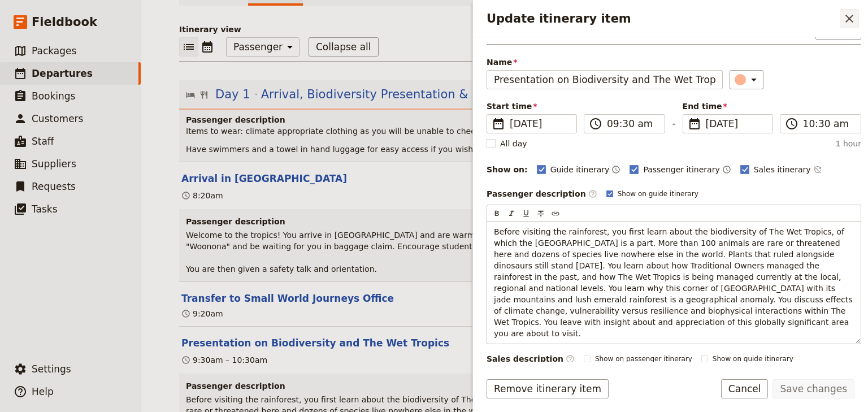  Describe the element at coordinates (54, 51) in the screenshot. I see `span: Packages` at that location.